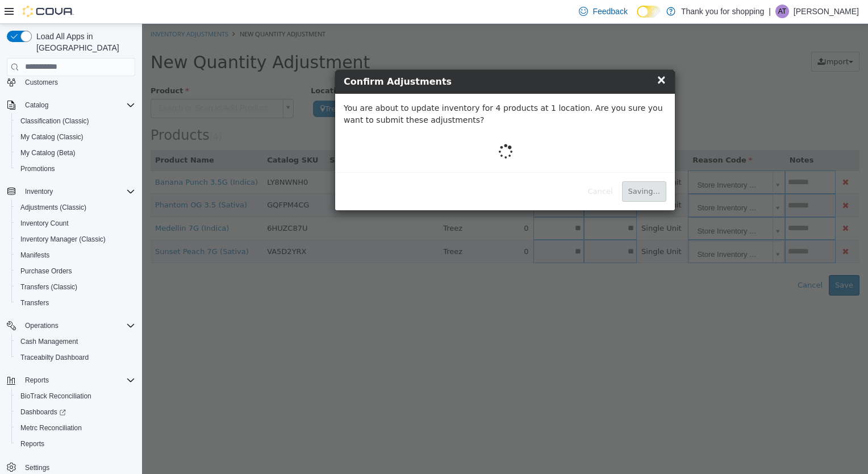 The image size is (868, 474). I want to click on a: Inventory Manager (Classic), so click(63, 239).